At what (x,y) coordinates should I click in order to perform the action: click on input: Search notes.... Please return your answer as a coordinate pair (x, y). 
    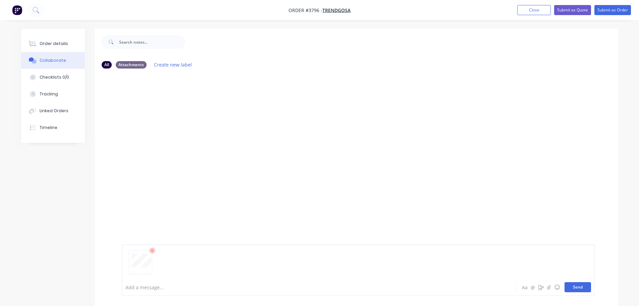
    Looking at the image, I should click on (152, 42).